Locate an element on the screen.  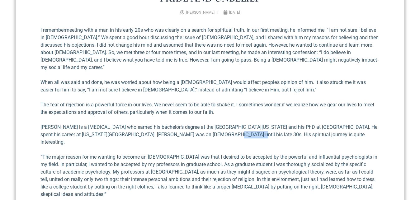
p: meeting with a man in his early 20s who was clearly on a search for spiritual truth. In our first... is located at coordinates (210, 49).